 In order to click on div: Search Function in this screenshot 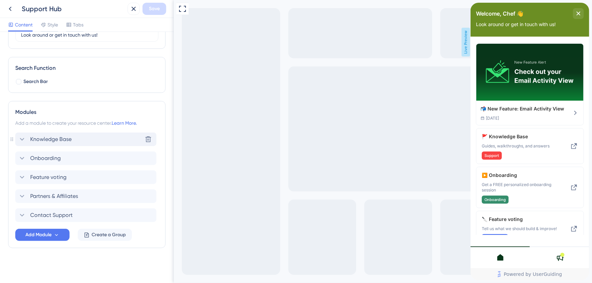, I will do `click(87, 68)`.